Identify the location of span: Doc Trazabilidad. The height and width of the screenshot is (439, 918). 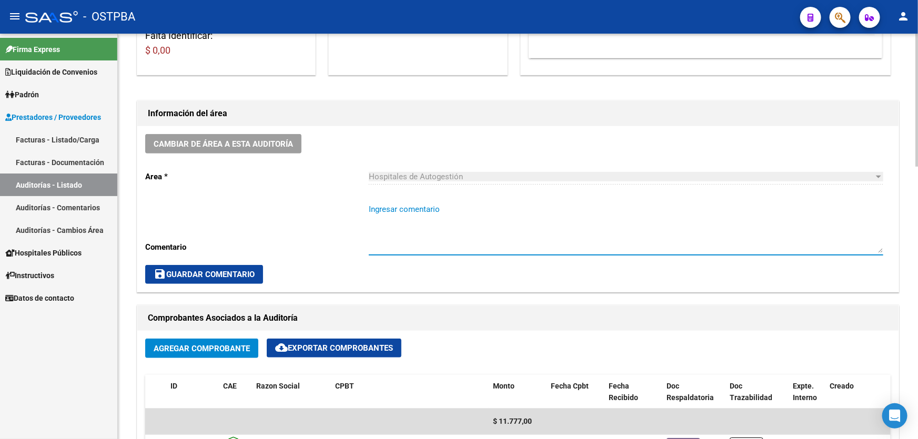
(751, 392).